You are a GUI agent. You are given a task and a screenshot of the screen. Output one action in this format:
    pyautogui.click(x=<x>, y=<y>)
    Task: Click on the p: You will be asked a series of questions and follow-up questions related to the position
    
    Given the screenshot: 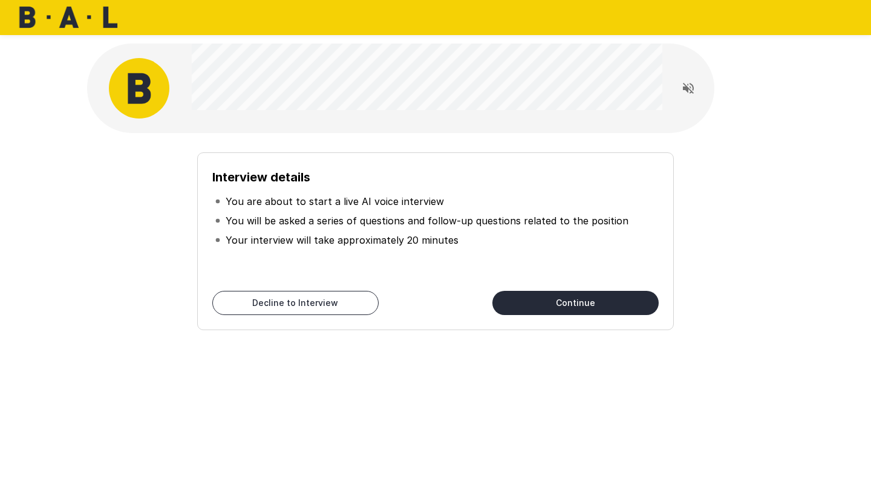 What is the action you would take?
    pyautogui.click(x=427, y=221)
    